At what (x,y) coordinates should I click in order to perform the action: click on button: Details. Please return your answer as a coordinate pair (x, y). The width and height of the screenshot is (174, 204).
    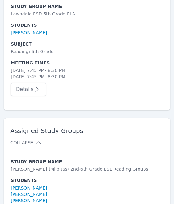
    Looking at the image, I should click on (28, 89).